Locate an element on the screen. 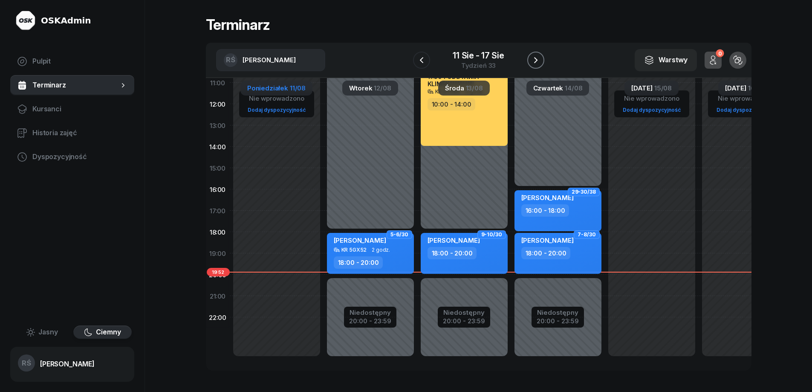  div: 14:00 is located at coordinates (218, 147).